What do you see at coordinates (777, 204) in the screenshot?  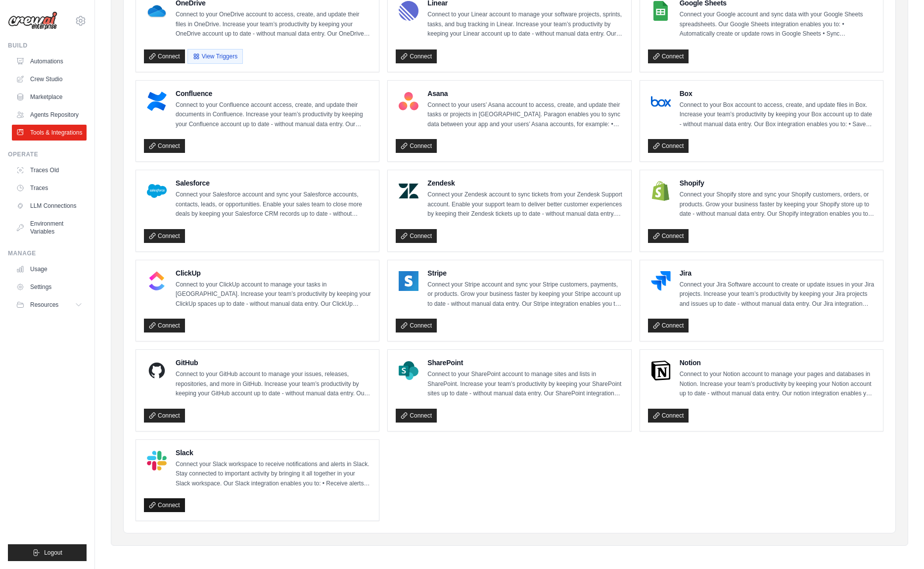 I see `p: Connect your Shopify store and sync your Shopify customers, orders, or products. Grow your busine...` at bounding box center [777, 204].